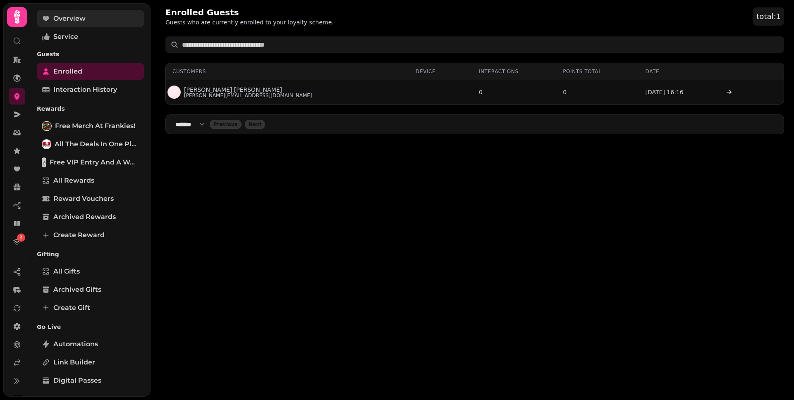 Image resolution: width=794 pixels, height=400 pixels. Describe the element at coordinates (90, 344) in the screenshot. I see `a: Automations` at that location.